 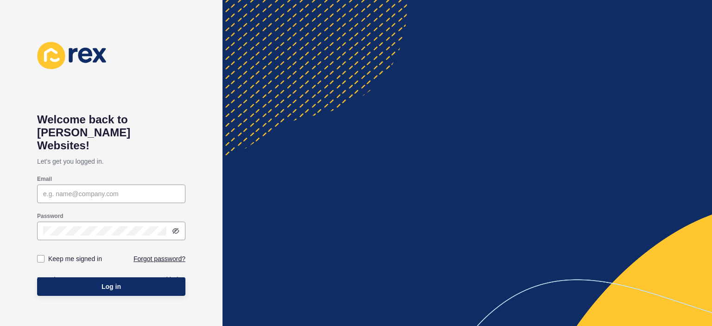 I want to click on span: Log in, so click(x=111, y=287).